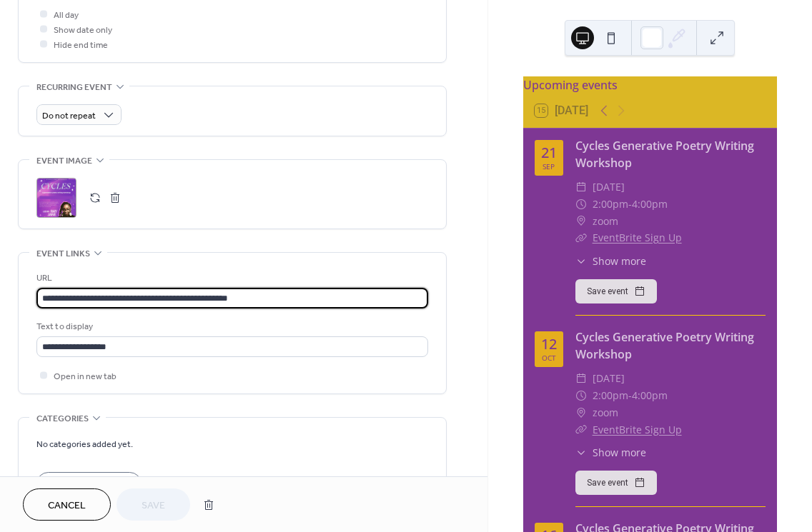 Image resolution: width=812 pixels, height=532 pixels. What do you see at coordinates (66, 15) in the screenshot?
I see `span: All day` at bounding box center [66, 15].